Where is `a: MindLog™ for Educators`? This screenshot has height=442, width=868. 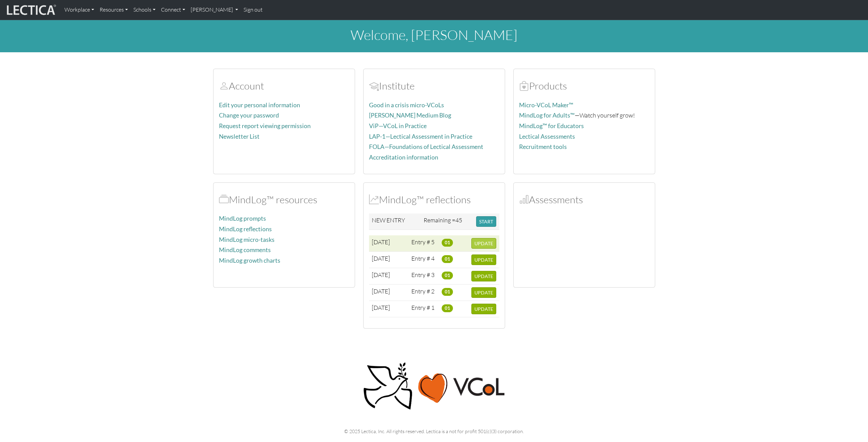 a: MindLog™ for Educators is located at coordinates (552, 126).